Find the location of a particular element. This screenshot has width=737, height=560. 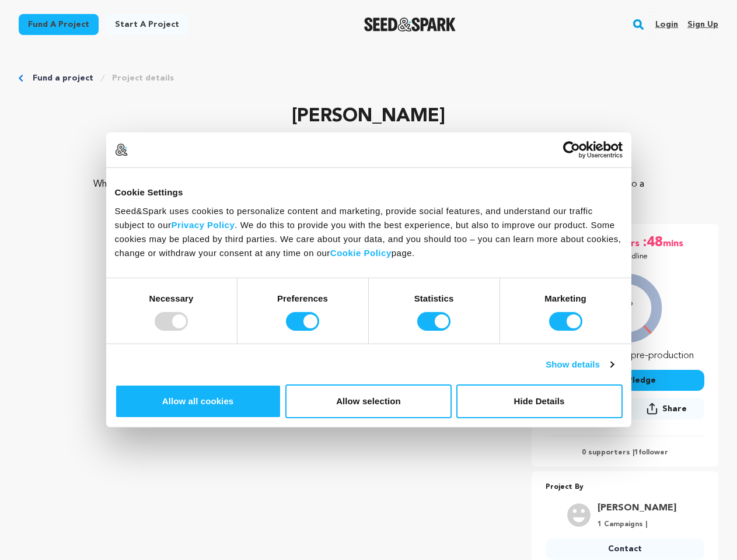

strong: Marketing is located at coordinates (565, 298).